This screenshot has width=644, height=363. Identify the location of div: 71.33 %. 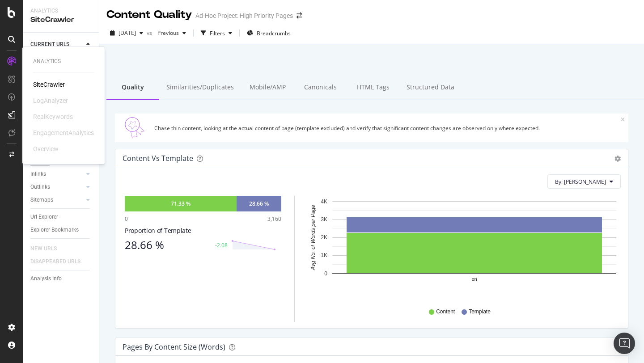
(181, 203).